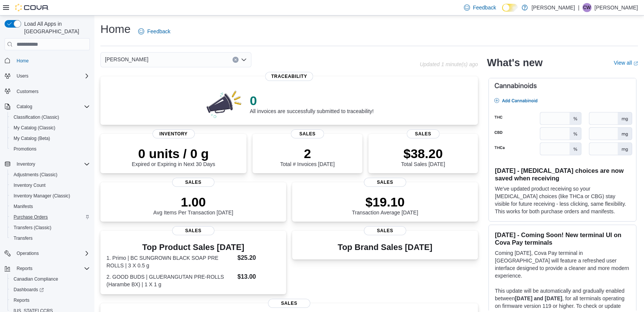  What do you see at coordinates (510, 7) in the screenshot?
I see `input: Dark Mode` at bounding box center [510, 7].